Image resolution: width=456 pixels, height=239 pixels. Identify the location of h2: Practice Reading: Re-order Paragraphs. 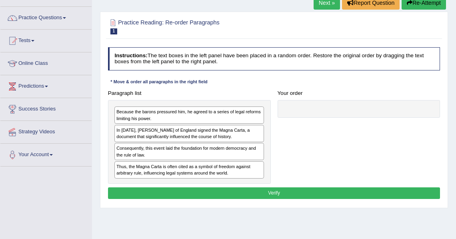
(211, 26).